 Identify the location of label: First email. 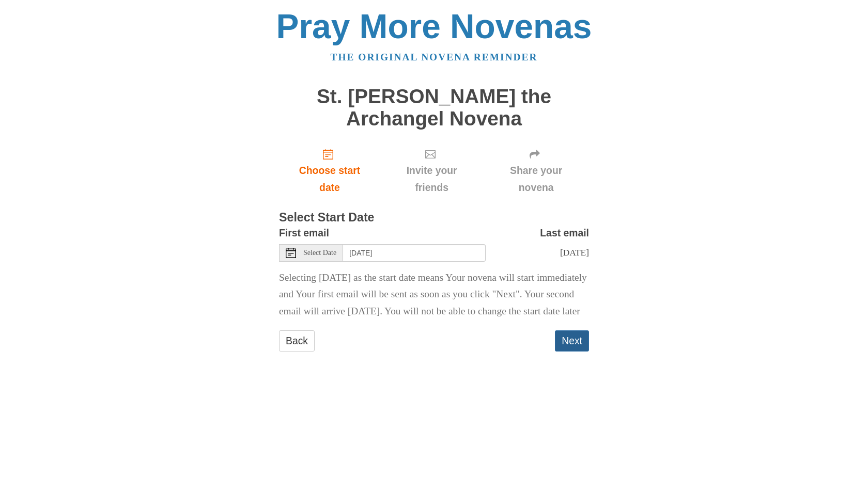
(304, 233).